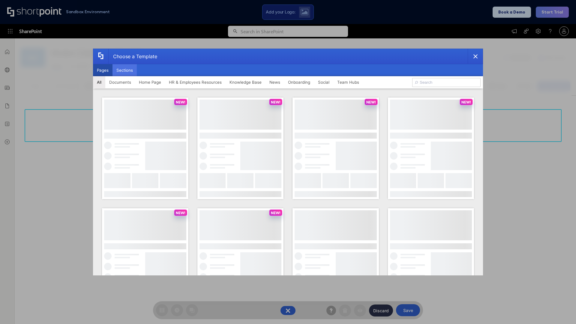 The image size is (576, 324). I want to click on button: News, so click(275, 82).